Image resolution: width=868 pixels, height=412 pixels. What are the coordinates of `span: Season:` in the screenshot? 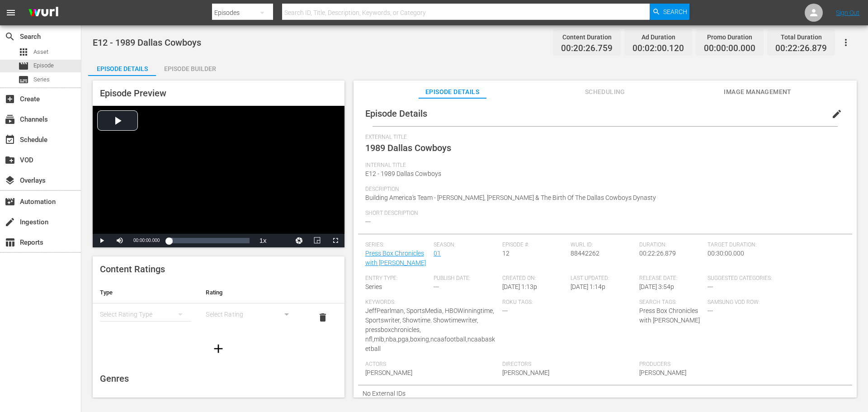 It's located at (466, 245).